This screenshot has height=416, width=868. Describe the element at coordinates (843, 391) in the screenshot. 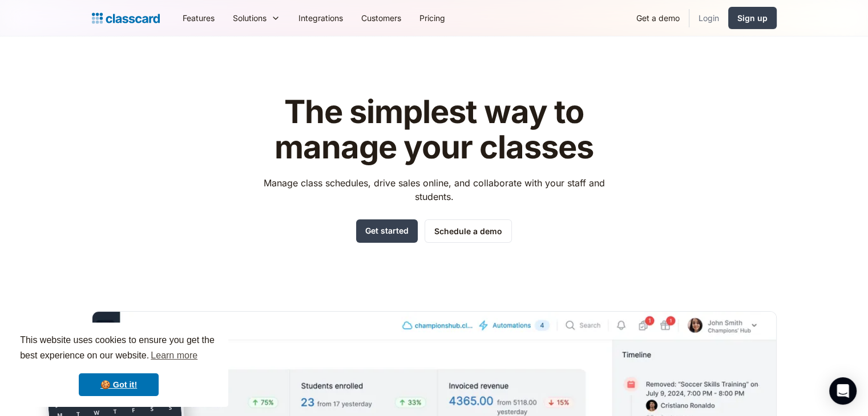

I see `div: Open Intercom Messenger` at that location.